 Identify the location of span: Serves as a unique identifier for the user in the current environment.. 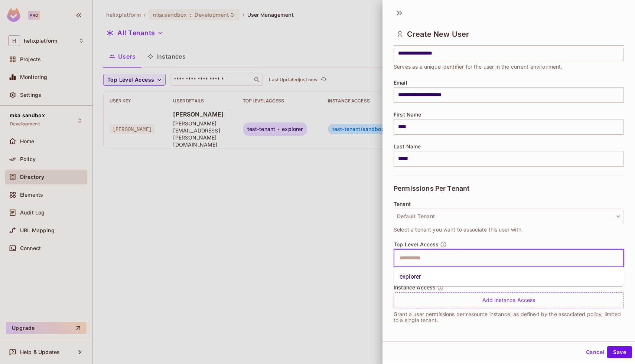
(478, 67).